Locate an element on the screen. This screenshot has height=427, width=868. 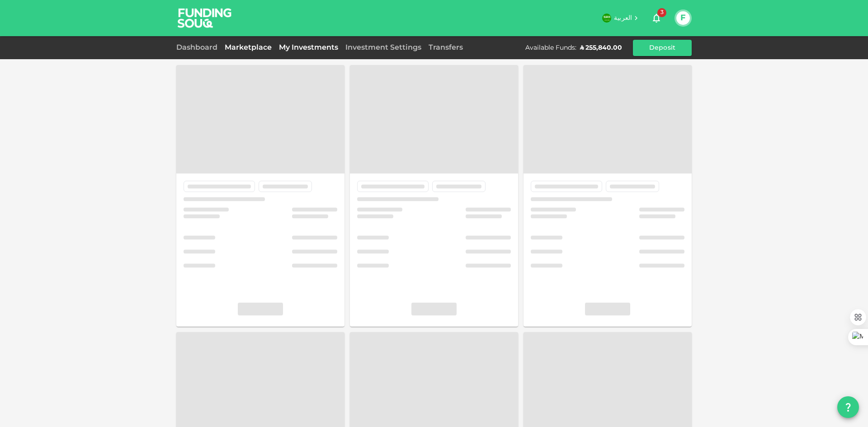
a: Transfers is located at coordinates (446, 47).